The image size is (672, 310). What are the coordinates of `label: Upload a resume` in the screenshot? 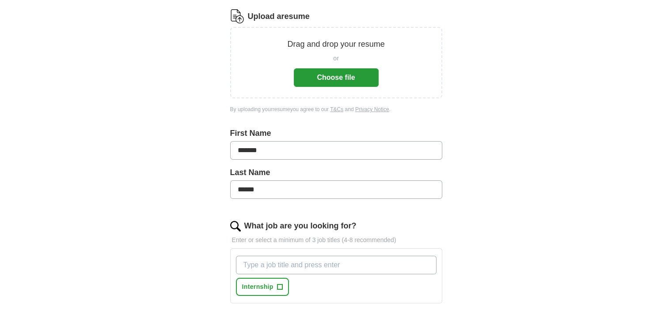 It's located at (279, 16).